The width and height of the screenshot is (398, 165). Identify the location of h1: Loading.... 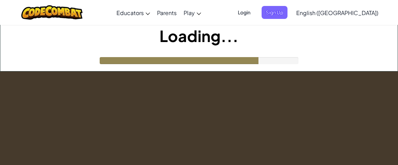
(199, 36).